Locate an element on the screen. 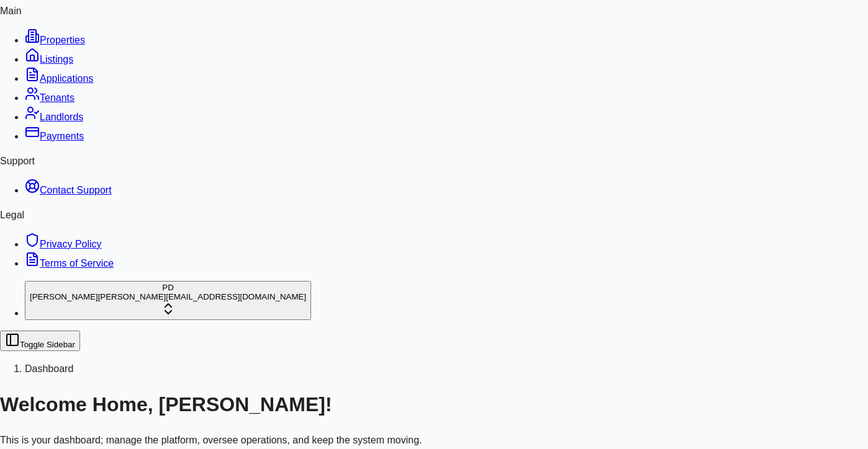 Image resolution: width=868 pixels, height=449 pixels. span: Landlords is located at coordinates (61, 117).